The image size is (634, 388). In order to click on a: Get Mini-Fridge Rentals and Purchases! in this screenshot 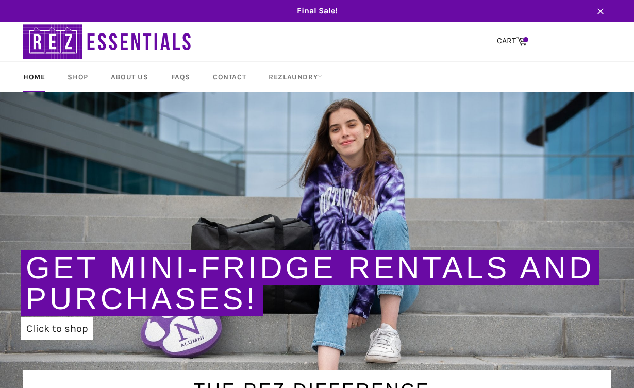, I will do `click(310, 283)`.